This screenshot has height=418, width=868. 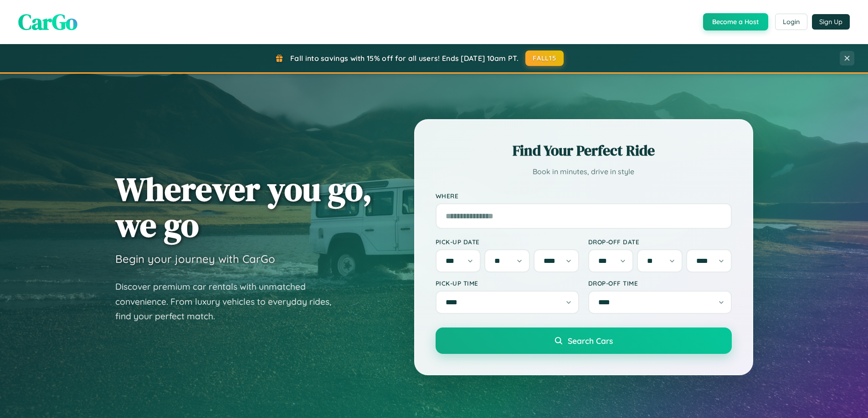 What do you see at coordinates (659, 241) in the screenshot?
I see `label: Drop-off Date` at bounding box center [659, 241].